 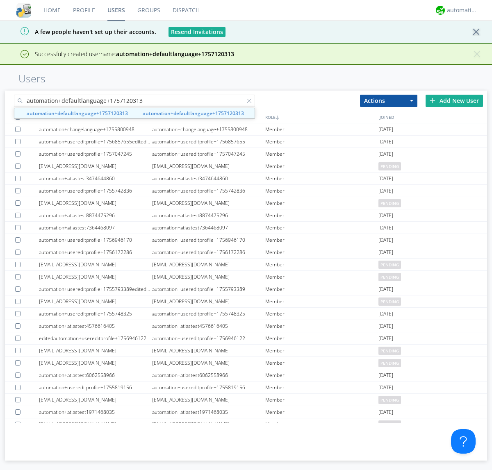 I want to click on div: automation+usereditprofile+1755742836, so click(x=96, y=191).